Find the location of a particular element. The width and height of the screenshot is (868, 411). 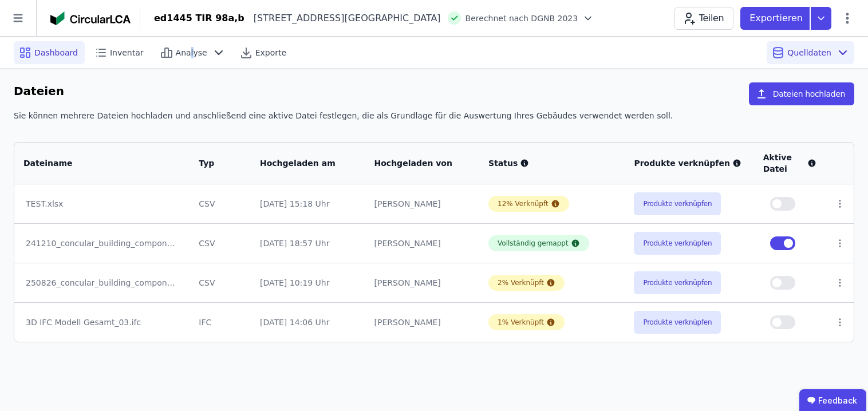

span: Dashboard is located at coordinates (56, 53).